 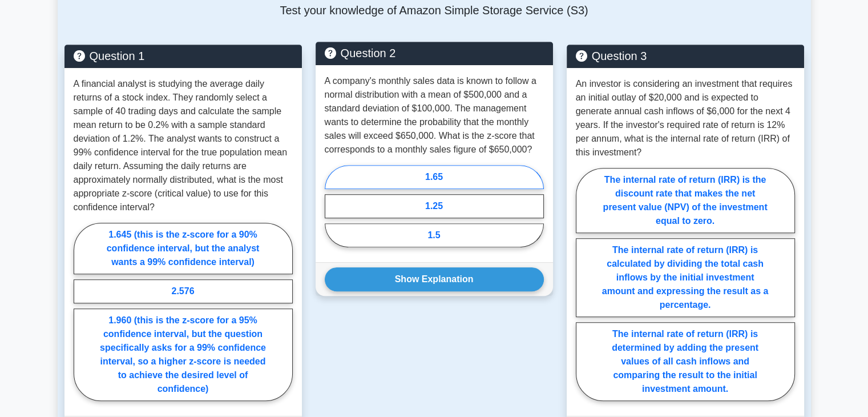 I want to click on label: The internal rate of return (IRR) is calculated by dividing the total cash inflows by the initial..., so click(x=685, y=277).